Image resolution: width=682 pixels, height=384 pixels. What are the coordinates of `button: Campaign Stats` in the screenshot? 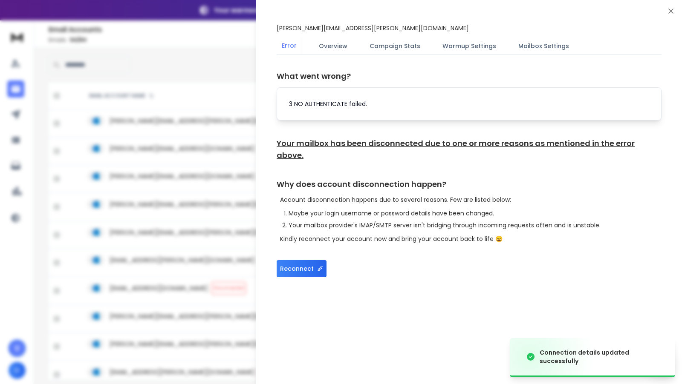 It's located at (395, 46).